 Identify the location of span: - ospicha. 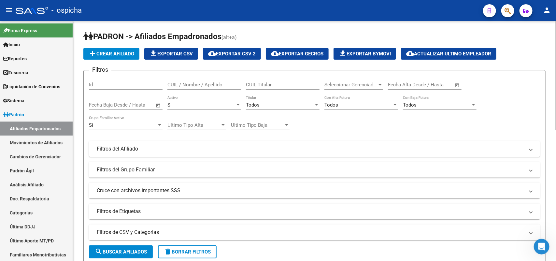
(66, 10).